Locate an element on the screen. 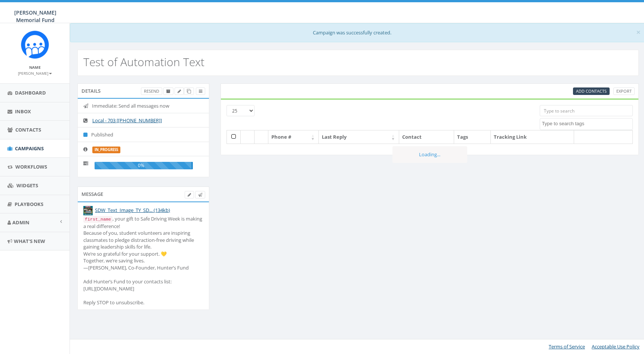  span: Playbooks is located at coordinates (29, 204).